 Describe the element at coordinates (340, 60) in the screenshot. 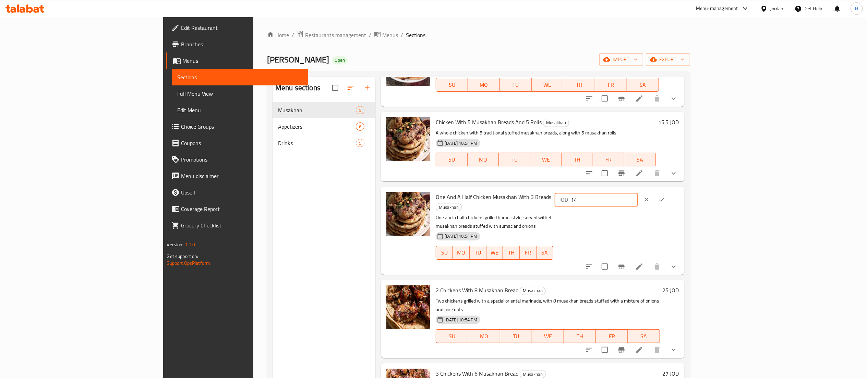

I see `div: Open` at that location.